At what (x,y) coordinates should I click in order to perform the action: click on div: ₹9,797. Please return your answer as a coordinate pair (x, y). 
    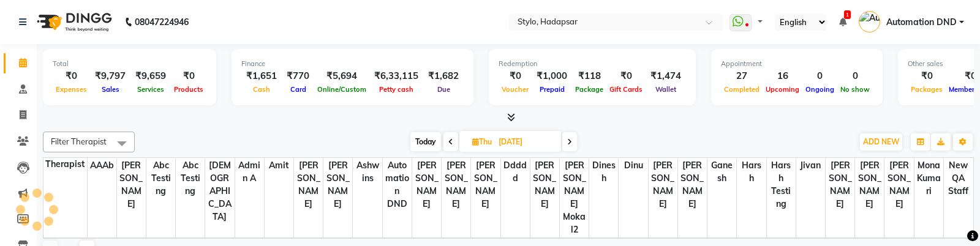
    Looking at the image, I should click on (110, 76).